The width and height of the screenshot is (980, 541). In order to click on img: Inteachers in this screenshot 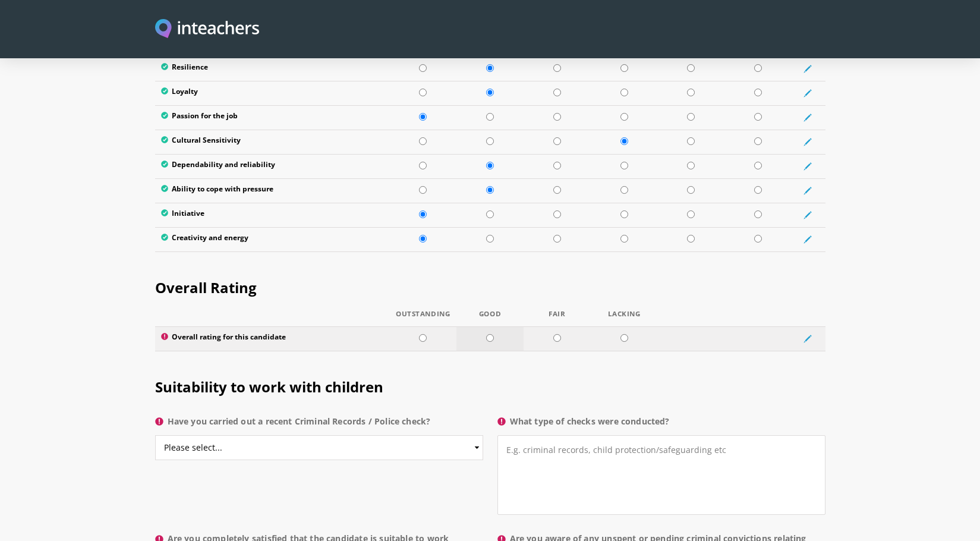, I will do `click(208, 29)`.